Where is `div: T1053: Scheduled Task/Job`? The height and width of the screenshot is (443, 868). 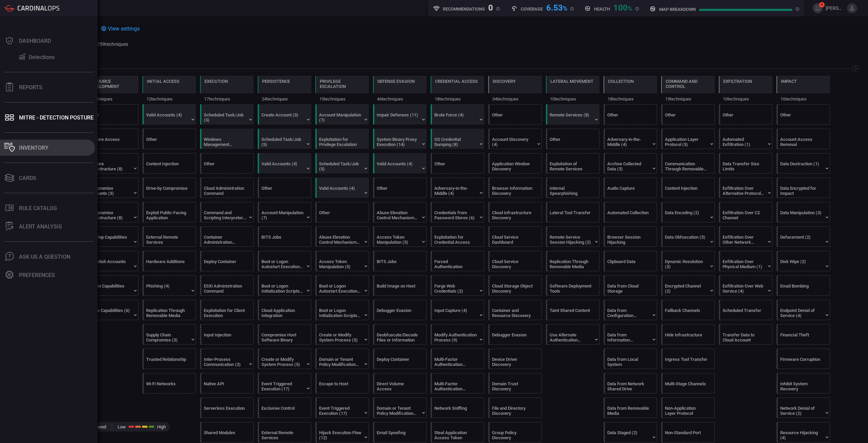 div: T1053: Scheduled Task/Job is located at coordinates (227, 115).